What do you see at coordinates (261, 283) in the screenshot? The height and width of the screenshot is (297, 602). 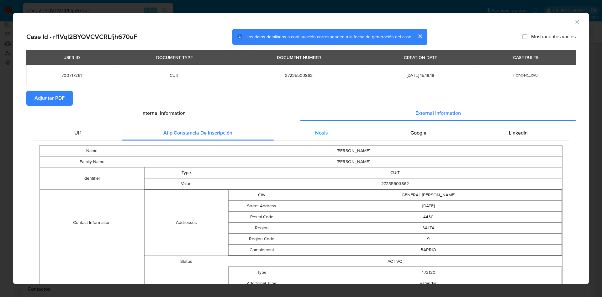 I see `td: Additional Type` at bounding box center [261, 283].